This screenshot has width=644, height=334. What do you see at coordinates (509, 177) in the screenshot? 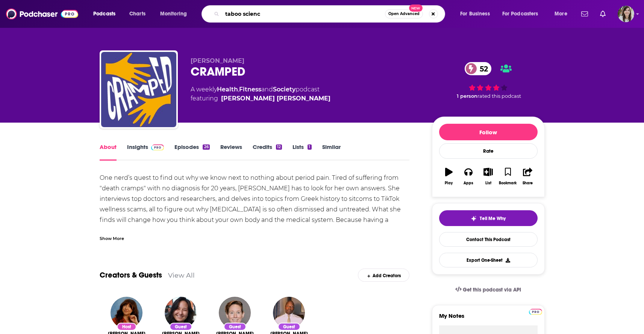
I see `button: Bookmark` at bounding box center [509, 177].